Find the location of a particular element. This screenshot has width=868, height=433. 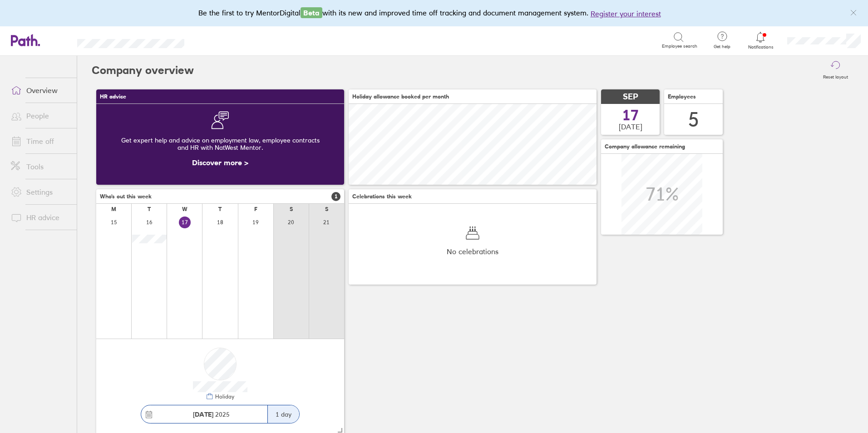

span: Holiday allowance booked per month is located at coordinates (400, 97).